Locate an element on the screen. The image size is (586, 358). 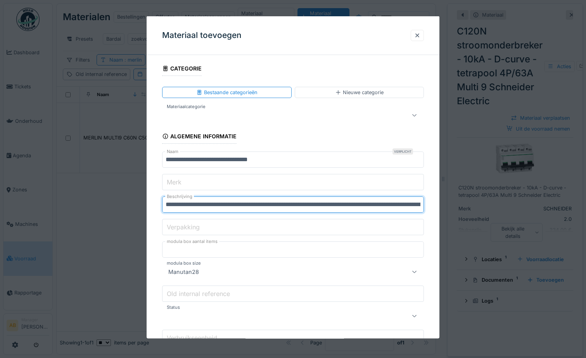
label: Beschrijving is located at coordinates (179, 197).